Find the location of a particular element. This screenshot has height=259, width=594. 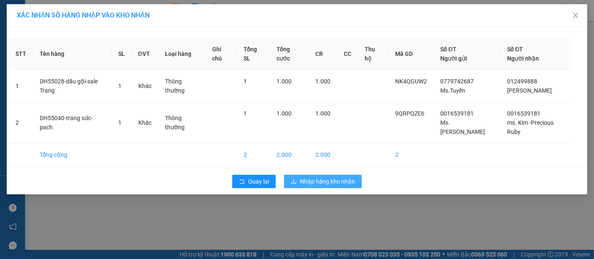

span: XÁC NHẬN SỐ HÀNG NHẬP VÀO KHO NHẬN is located at coordinates (83, 15).